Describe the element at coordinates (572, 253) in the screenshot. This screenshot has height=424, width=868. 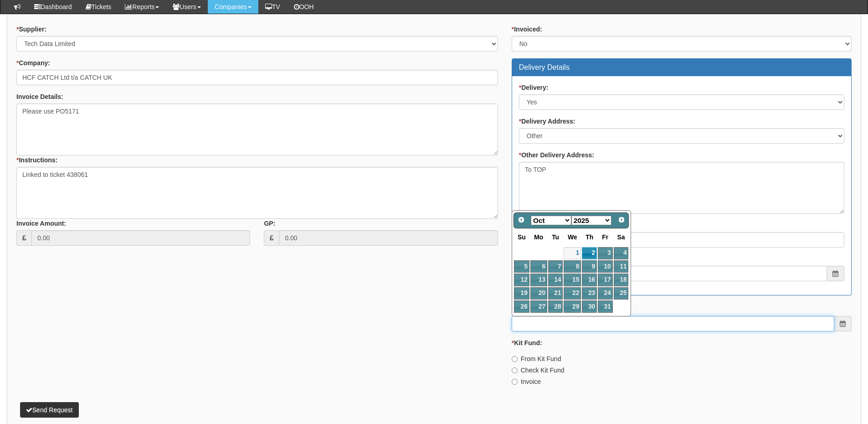
I see `a: 1` at that location.